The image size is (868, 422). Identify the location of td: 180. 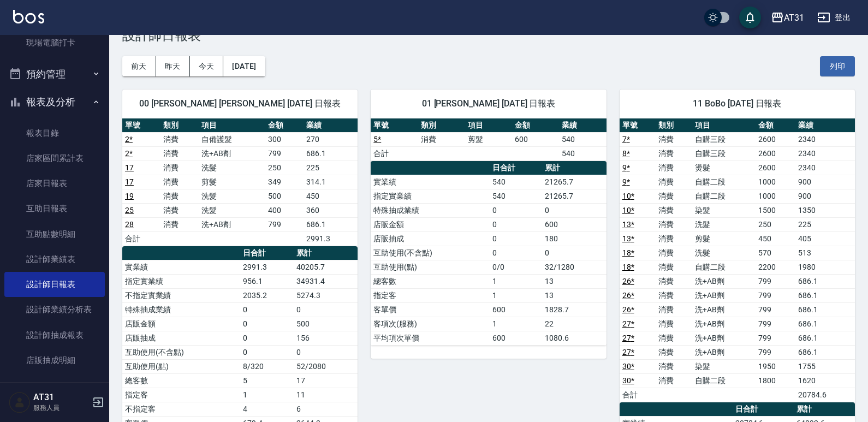
(574, 239).